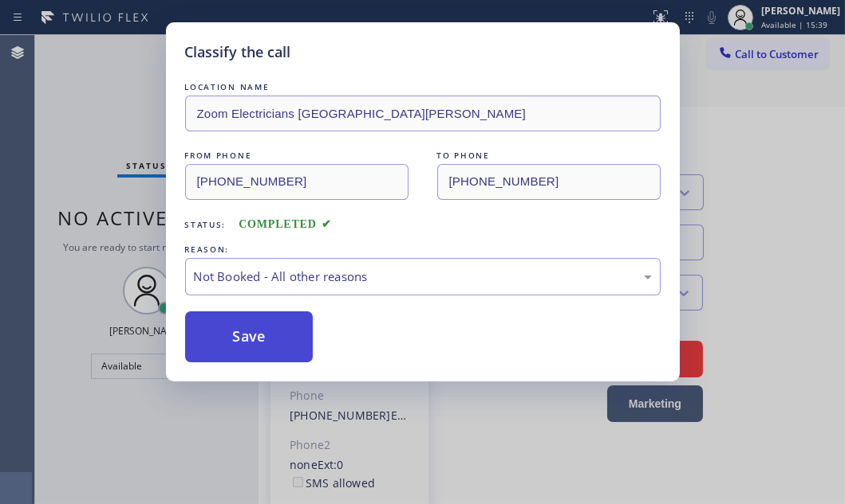  I want to click on input: From phone, so click(297, 182).